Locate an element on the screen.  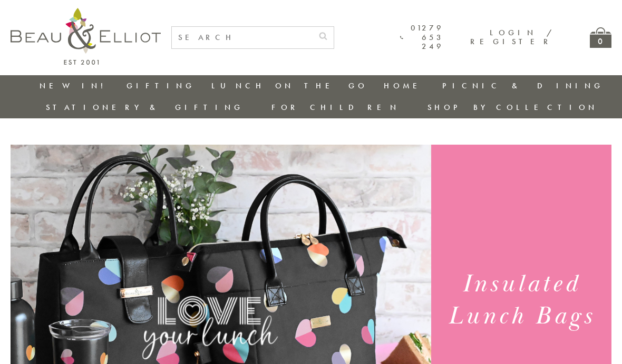
a: Gifting is located at coordinates (161, 86).